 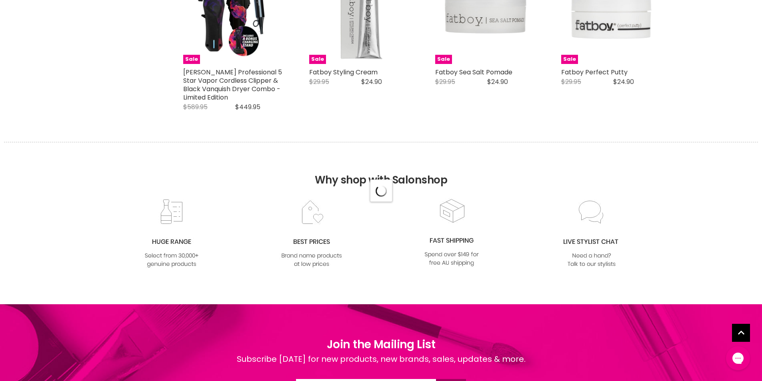 I want to click on h1: Join the Mailing List, so click(x=381, y=345).